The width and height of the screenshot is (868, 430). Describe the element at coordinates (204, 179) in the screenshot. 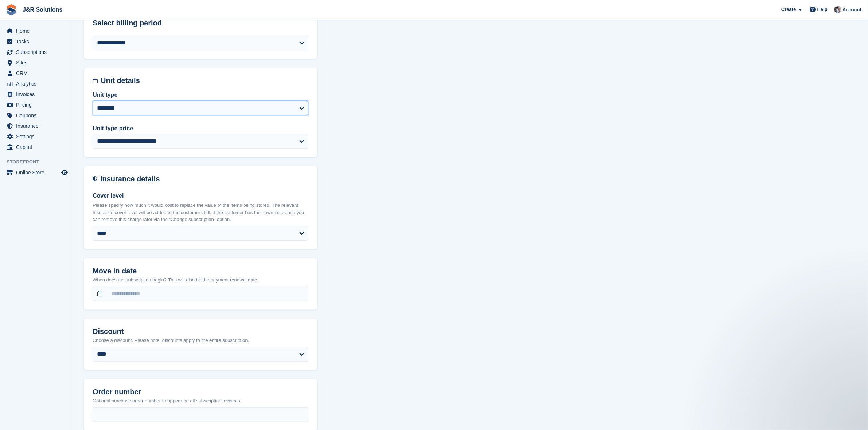

I see `h2: Insurance details` at that location.